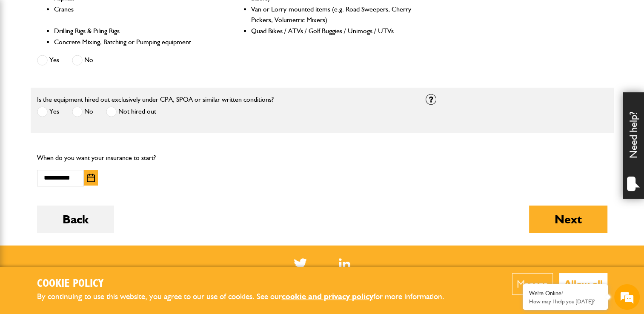  I want to click on label: Not hired out, so click(131, 111).